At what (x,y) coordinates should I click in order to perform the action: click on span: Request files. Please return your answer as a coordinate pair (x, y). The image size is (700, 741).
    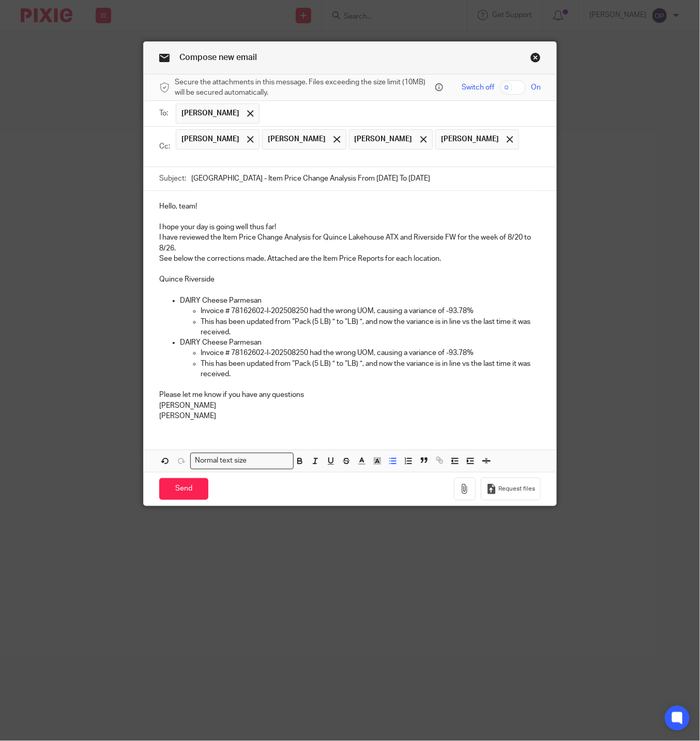
    Looking at the image, I should click on (516, 489).